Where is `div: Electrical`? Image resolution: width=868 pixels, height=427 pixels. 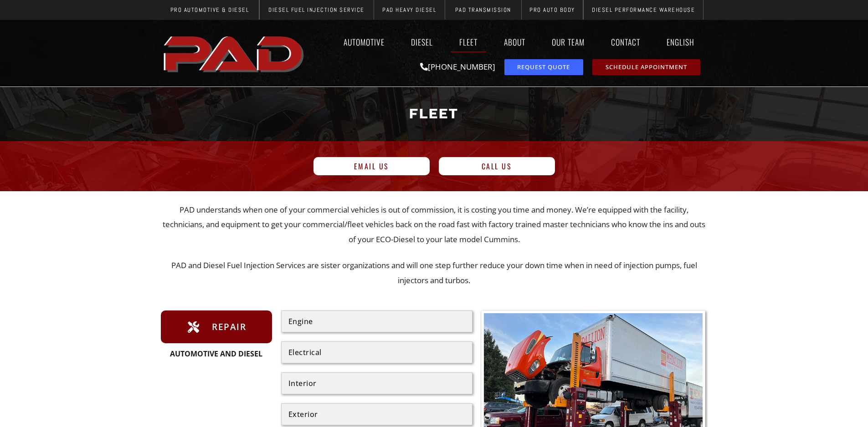
div: Electrical is located at coordinates (377, 352).